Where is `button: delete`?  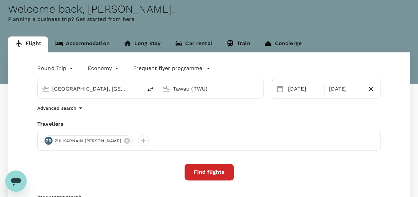 button: delete is located at coordinates (150, 89).